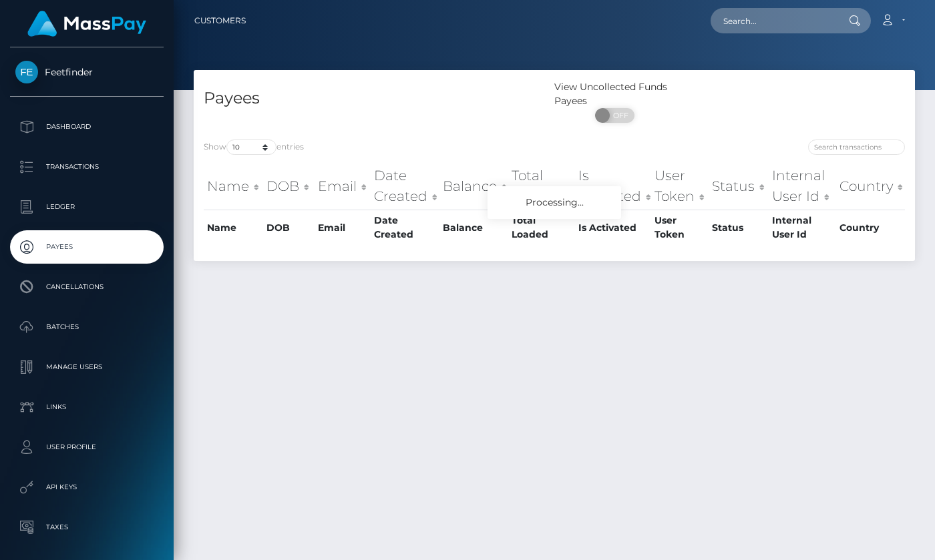  Describe the element at coordinates (251, 147) in the screenshot. I see `select: Showentries` at that location.